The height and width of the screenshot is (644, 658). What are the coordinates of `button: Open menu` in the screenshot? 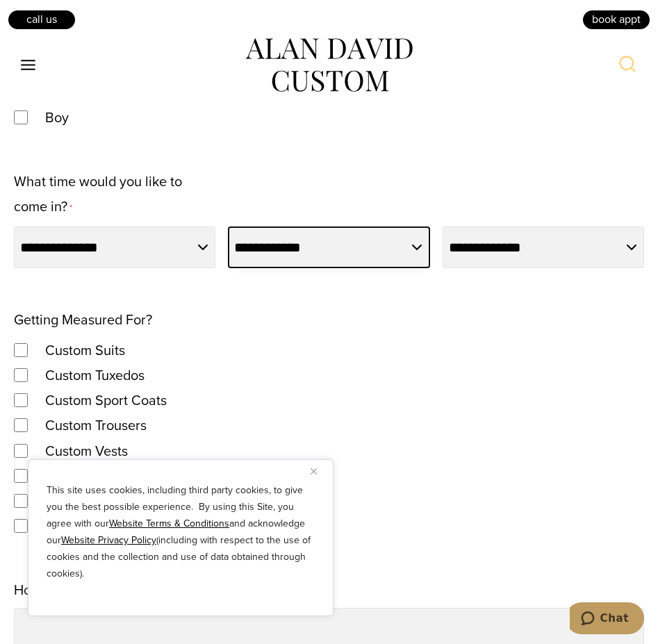 It's located at (28, 65).